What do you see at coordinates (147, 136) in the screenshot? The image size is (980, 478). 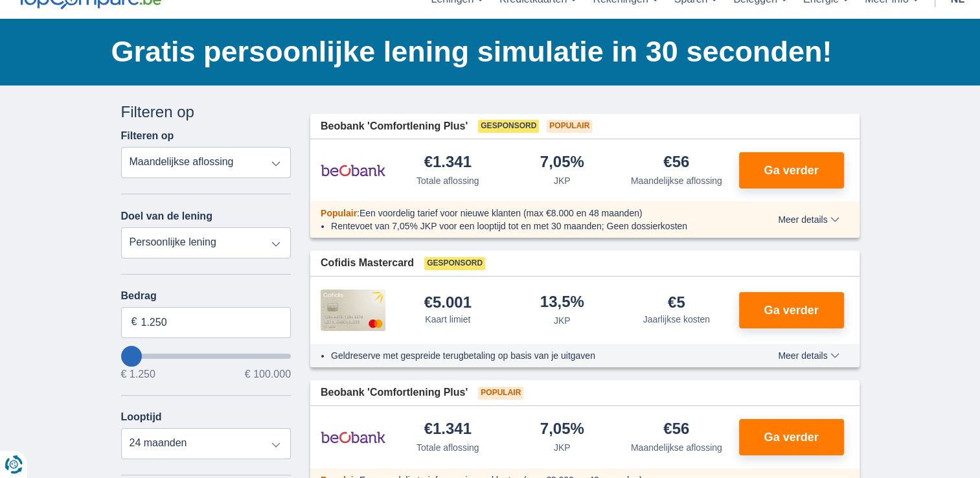 I see `label: Filteren op` at bounding box center [147, 136].